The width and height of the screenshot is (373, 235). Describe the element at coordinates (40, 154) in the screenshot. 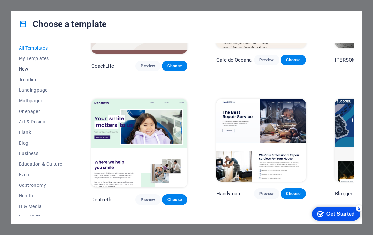

I see `button: Business` at that location.